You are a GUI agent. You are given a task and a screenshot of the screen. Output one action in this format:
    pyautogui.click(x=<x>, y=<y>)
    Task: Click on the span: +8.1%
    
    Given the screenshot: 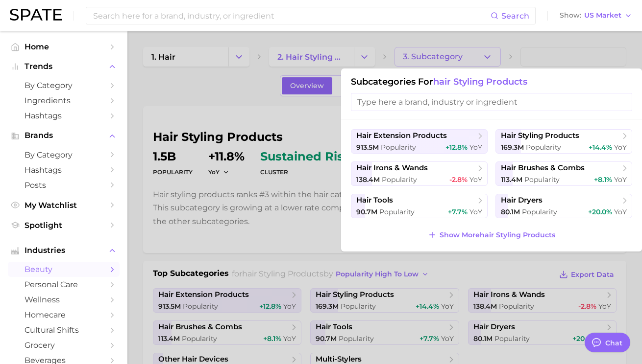 What is the action you would take?
    pyautogui.click(x=603, y=180)
    